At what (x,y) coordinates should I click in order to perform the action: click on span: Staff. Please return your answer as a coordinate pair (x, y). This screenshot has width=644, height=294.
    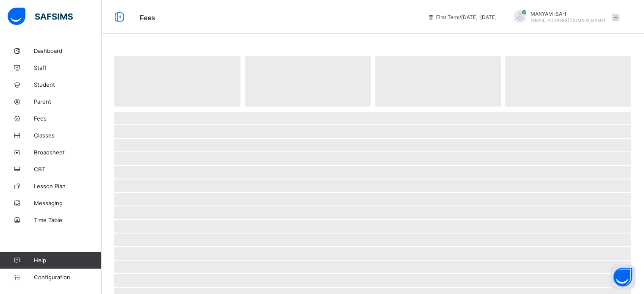
    Looking at the image, I should click on (68, 68).